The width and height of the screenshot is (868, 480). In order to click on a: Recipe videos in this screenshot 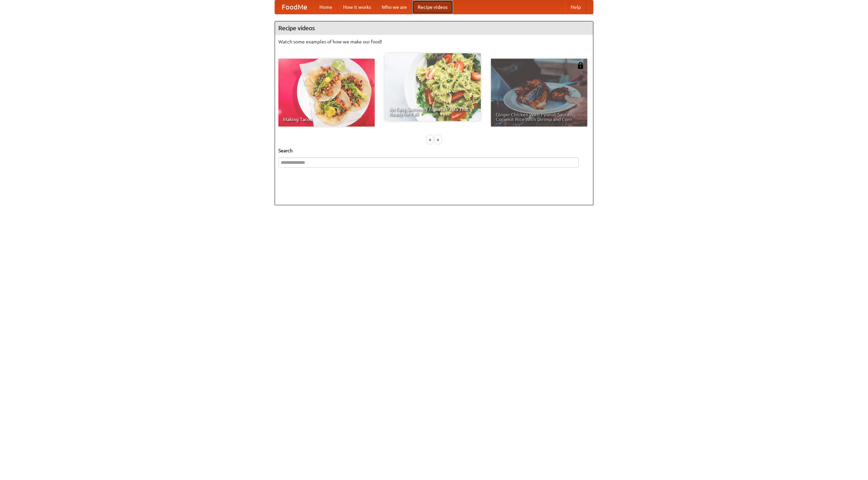, I will do `click(433, 7)`.